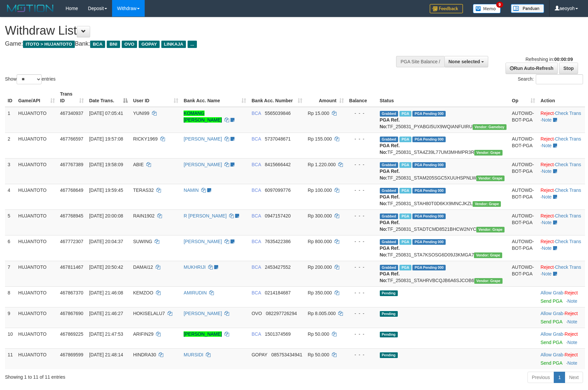  Describe the element at coordinates (145, 139) in the screenshot. I see `span: RICKY1969` at that location.